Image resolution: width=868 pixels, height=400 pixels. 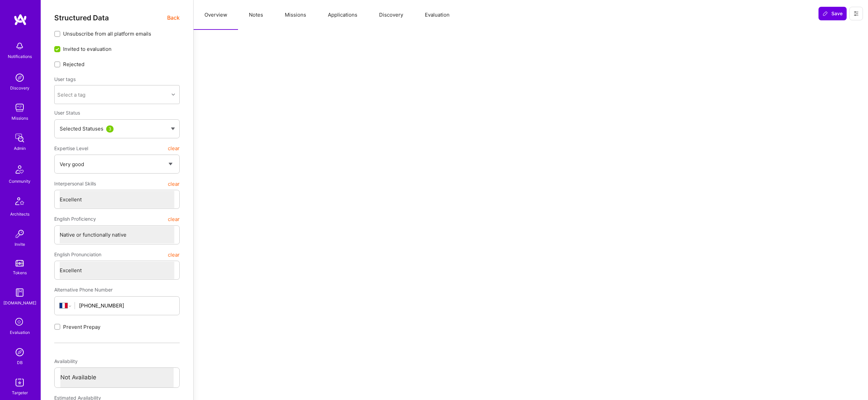 I want to click on div: Select a tag, so click(x=71, y=94).